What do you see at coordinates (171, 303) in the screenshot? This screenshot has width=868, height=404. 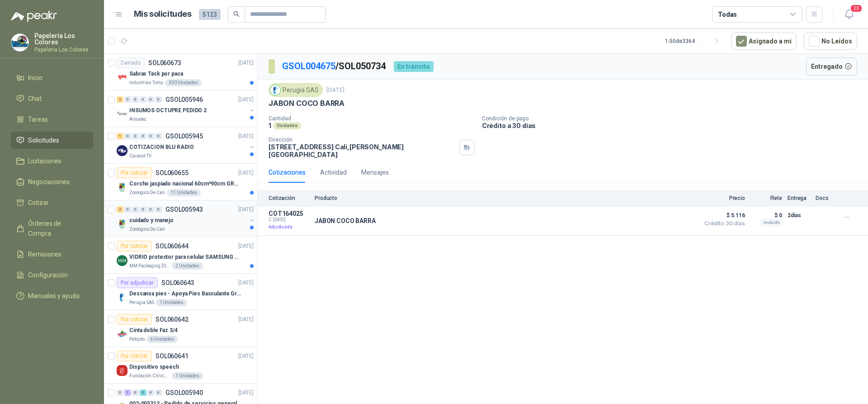 I see `div: 1 Unidades` at bounding box center [171, 303].